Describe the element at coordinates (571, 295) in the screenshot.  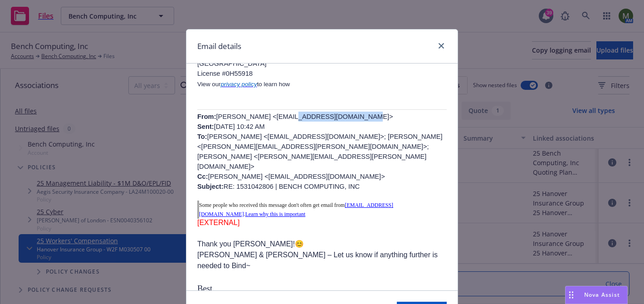
I see `div: Drag to move` at that location.